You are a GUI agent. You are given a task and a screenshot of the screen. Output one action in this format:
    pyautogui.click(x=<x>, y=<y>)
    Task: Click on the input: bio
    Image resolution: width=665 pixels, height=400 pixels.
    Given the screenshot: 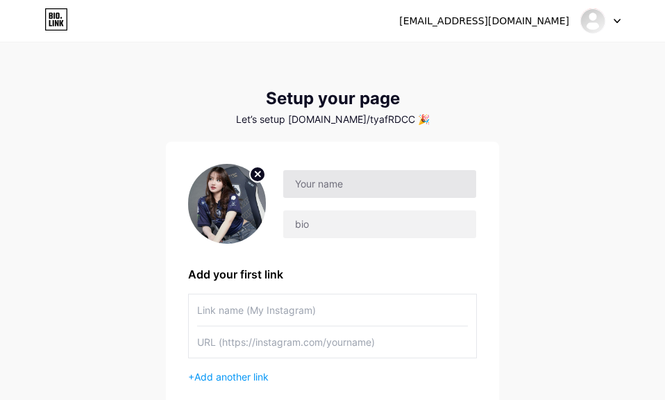 What is the action you would take?
    pyautogui.click(x=380, y=224)
    